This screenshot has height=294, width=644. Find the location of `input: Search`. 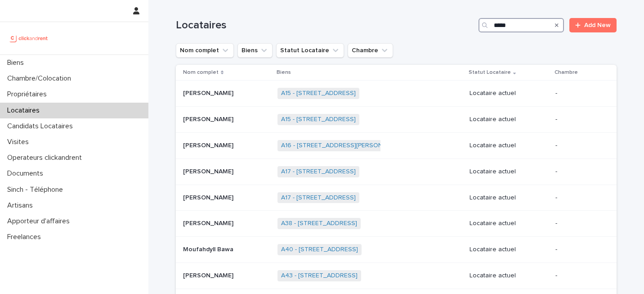

input: Search is located at coordinates (521, 25).